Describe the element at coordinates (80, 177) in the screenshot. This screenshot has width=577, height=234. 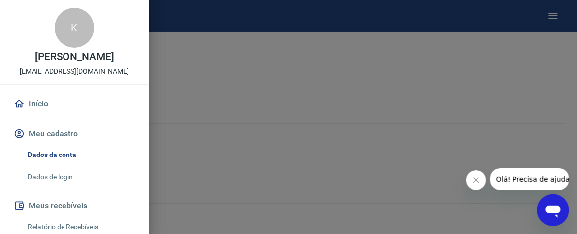
I see `a: Dados de login` at that location.